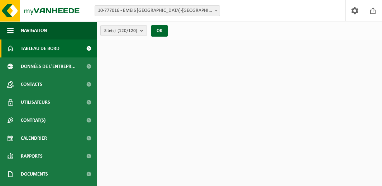 This screenshot has width=382, height=186. I want to click on button: Site(s)(120/120), so click(124, 30).